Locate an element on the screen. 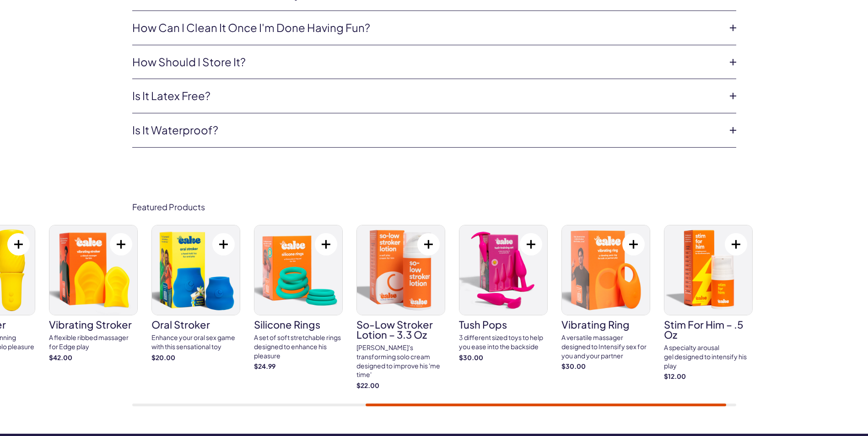 The height and width of the screenshot is (436, 868). div: Enhance your oral sex game with this sensational toy is located at coordinates (196, 342).